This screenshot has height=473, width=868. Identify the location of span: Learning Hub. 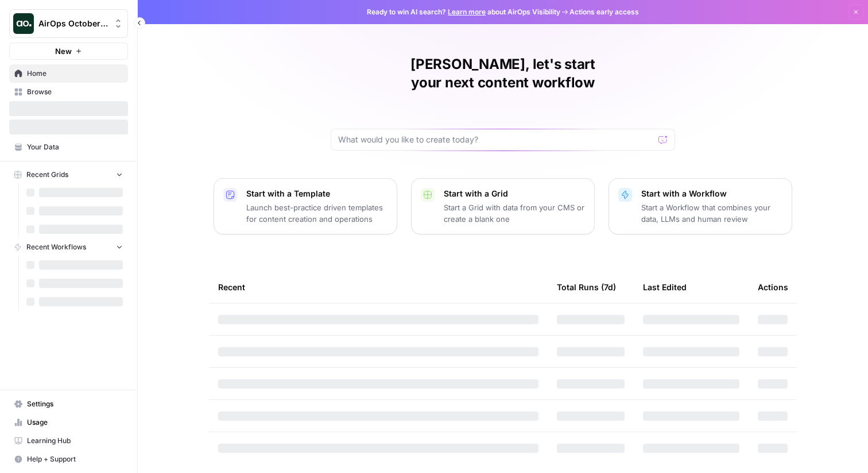
(74, 441).